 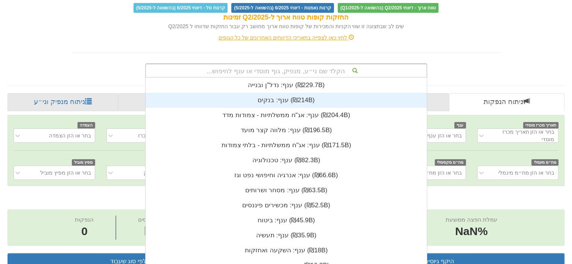 I want to click on span: היקף גיוסים, so click(x=152, y=220).